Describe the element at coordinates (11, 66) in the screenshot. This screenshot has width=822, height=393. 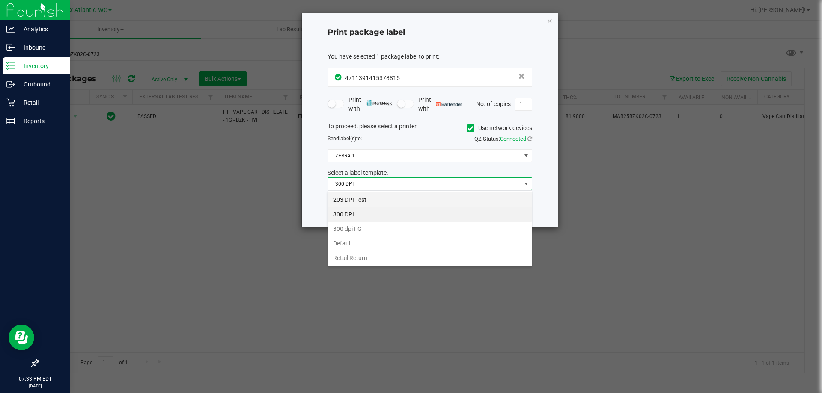
I see `inline-svg: Inventory` at that location.